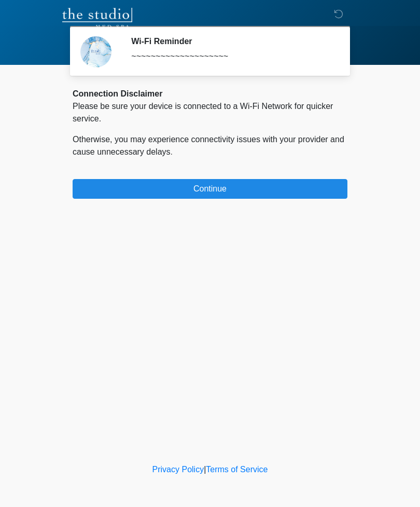 The height and width of the screenshot is (507, 420). What do you see at coordinates (210, 113) in the screenshot?
I see `p: Please be sure your device is connected to a Wi-Fi Network for quicker service.` at bounding box center [210, 113].